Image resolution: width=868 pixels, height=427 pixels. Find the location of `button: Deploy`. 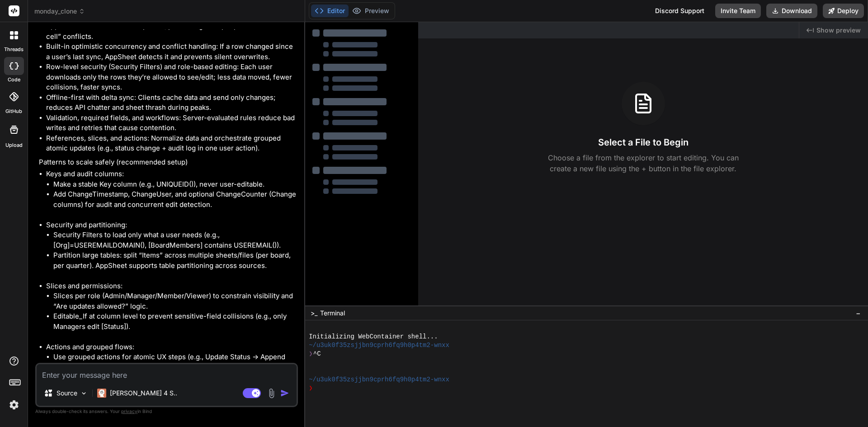

button: Deploy is located at coordinates (843, 11).